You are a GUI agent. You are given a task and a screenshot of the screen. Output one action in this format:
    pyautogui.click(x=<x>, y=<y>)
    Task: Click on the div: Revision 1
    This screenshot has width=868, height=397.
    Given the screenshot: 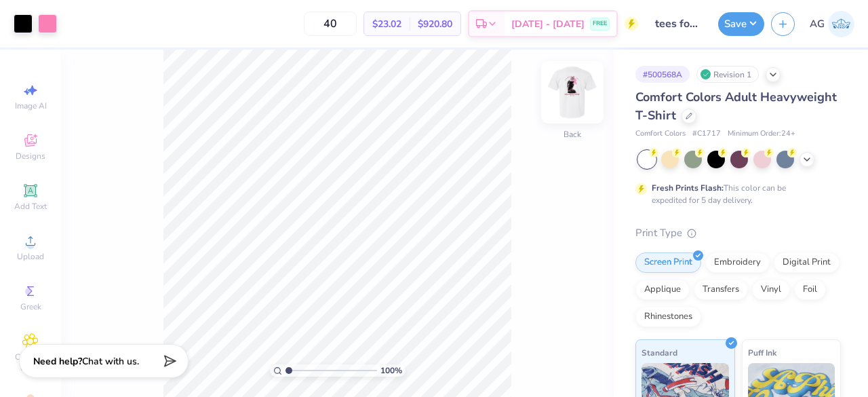 What is the action you would take?
    pyautogui.click(x=727, y=74)
    